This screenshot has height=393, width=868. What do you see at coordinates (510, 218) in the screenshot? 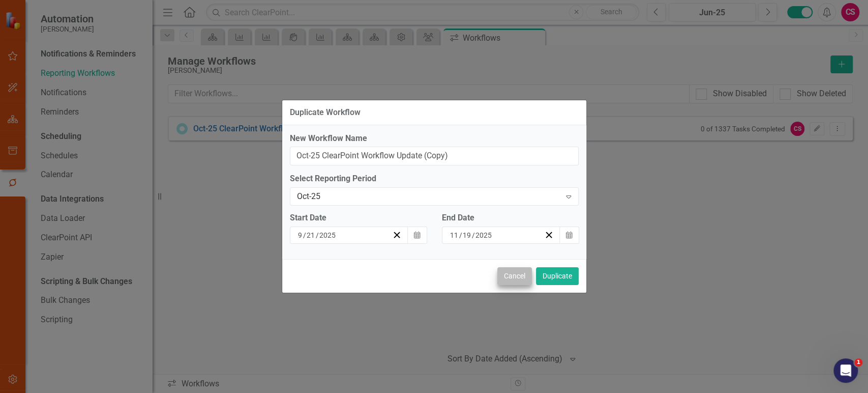
I see `div: End Date` at bounding box center [510, 218].